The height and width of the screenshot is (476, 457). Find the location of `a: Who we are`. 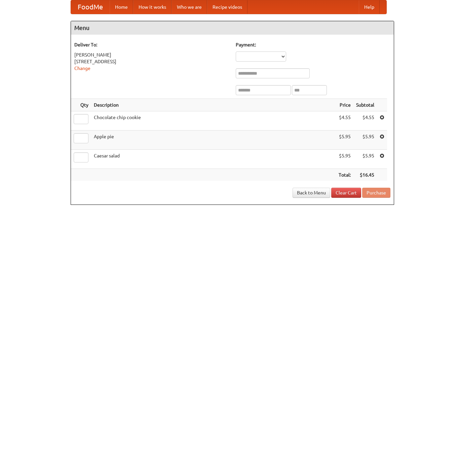

a: Who we are is located at coordinates (189, 7).